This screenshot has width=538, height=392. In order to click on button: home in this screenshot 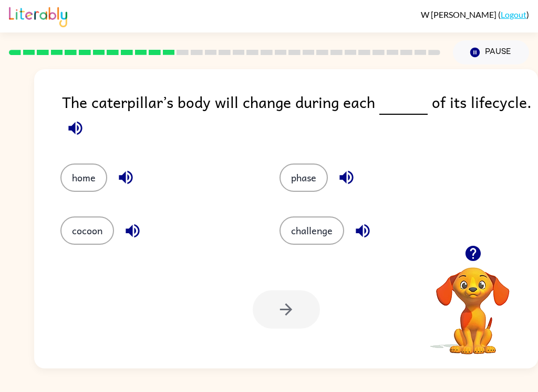, I will do `click(84, 178)`.